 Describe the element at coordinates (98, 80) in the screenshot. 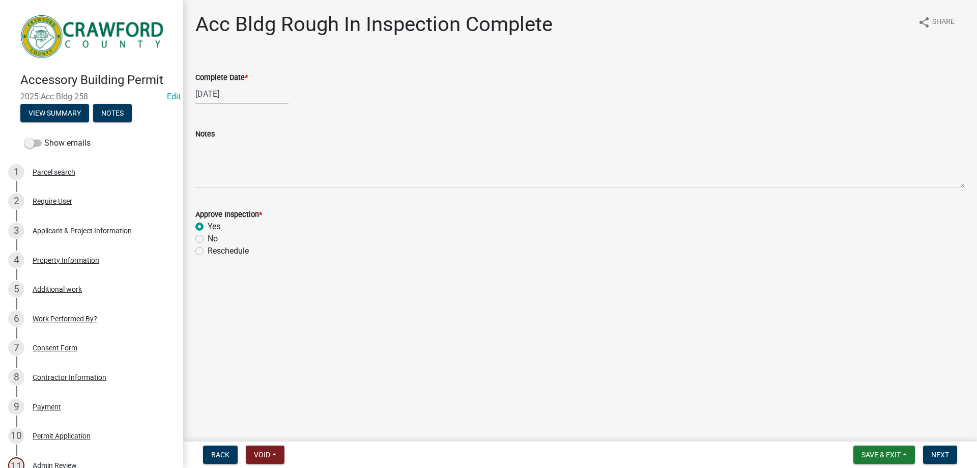

I see `h4: Accessory Building Permit` at that location.